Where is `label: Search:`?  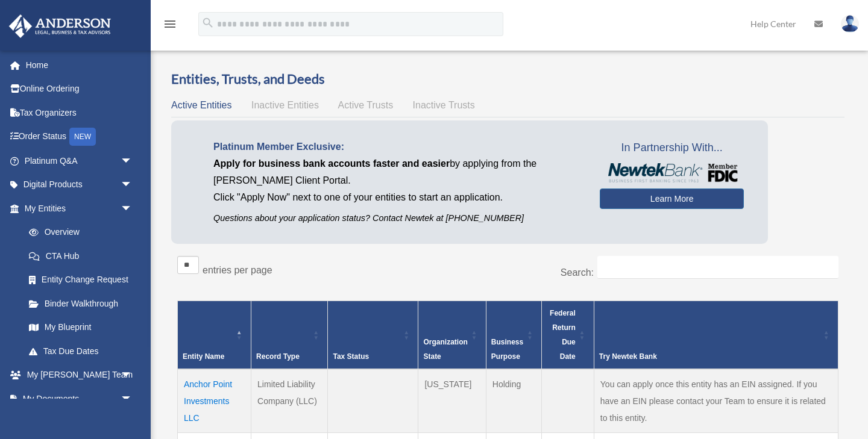 label: Search: is located at coordinates (577, 272).